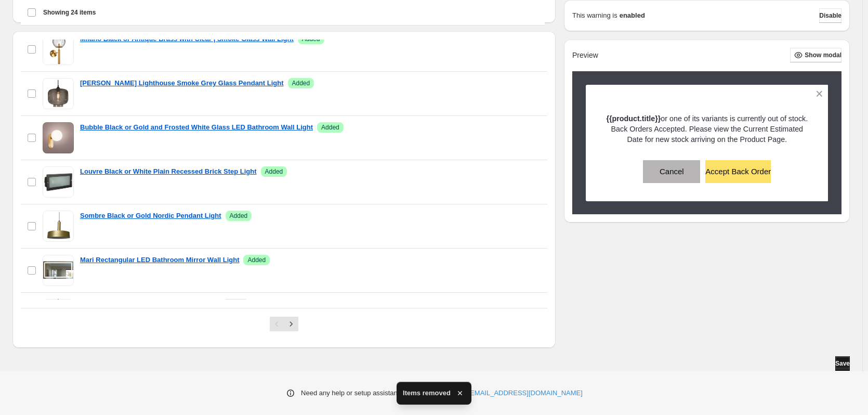 The image size is (868, 415). What do you see at coordinates (843, 364) in the screenshot?
I see `span: Save` at bounding box center [843, 364].